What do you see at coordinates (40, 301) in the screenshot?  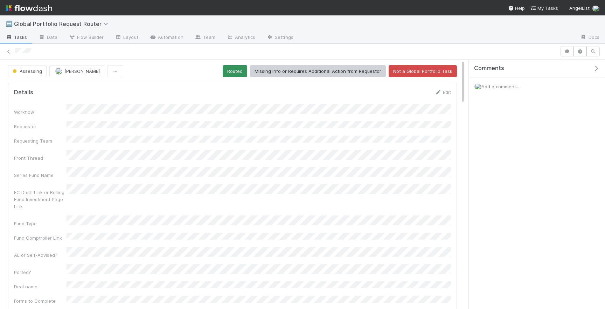 I see `div: Forms to Complete` at bounding box center [40, 301].